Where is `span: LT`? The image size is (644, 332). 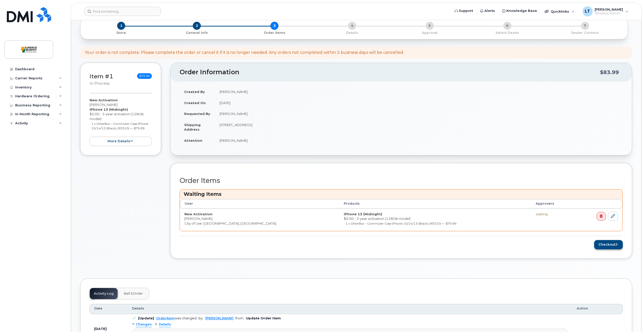 span: LT is located at coordinates (587, 12).